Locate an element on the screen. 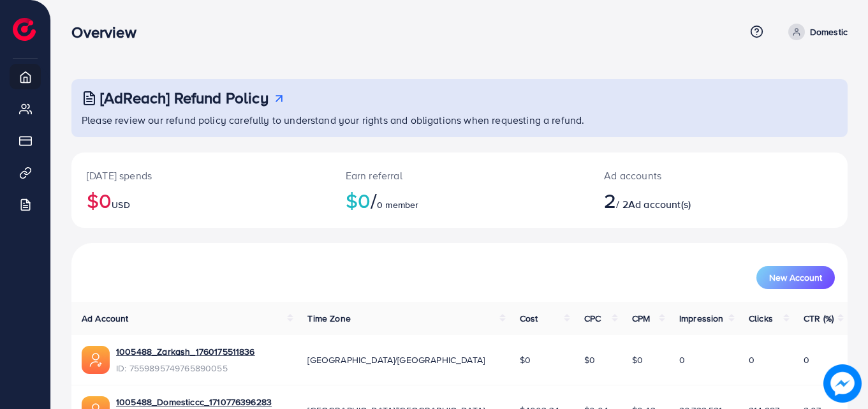 This screenshot has width=868, height=409. span: CTR (%) is located at coordinates (819, 318).